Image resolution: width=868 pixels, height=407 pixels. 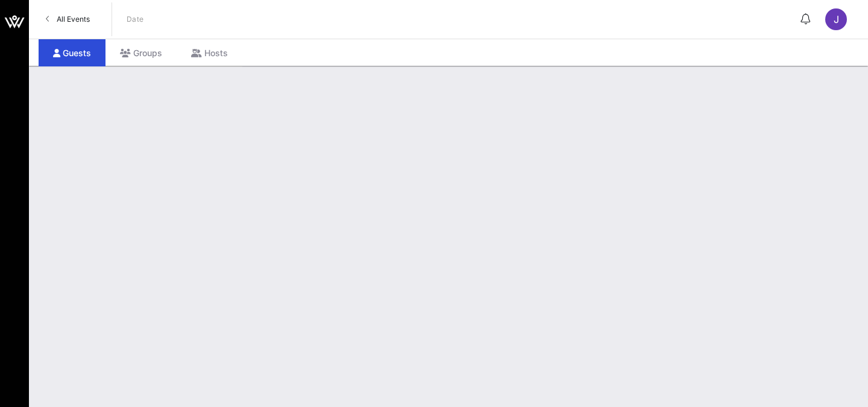 What do you see at coordinates (836, 19) in the screenshot?
I see `span: J` at bounding box center [836, 19].